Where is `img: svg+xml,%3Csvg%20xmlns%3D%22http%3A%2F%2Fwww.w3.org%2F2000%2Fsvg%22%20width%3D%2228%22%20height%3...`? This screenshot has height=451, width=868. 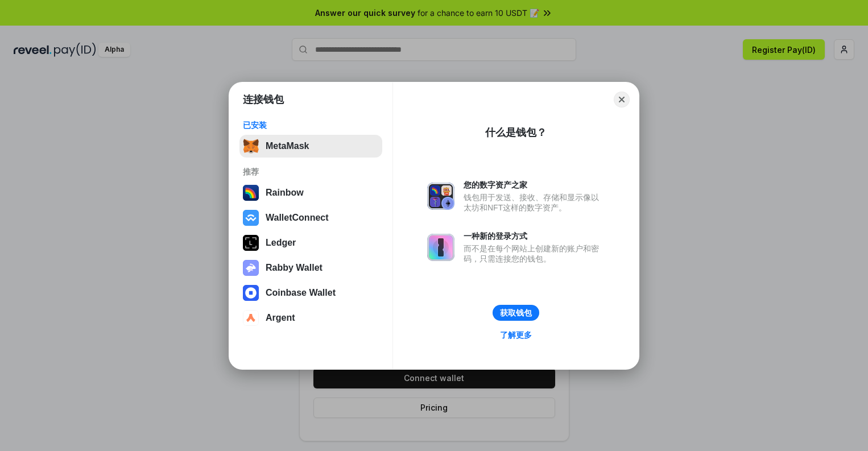
img: svg+xml,%3Csvg%20xmlns%3D%22http%3A%2F%2Fwww.w3.org%2F2000%2Fsvg%22%20width%3D%2228%22%20height%3... is located at coordinates (251, 243).